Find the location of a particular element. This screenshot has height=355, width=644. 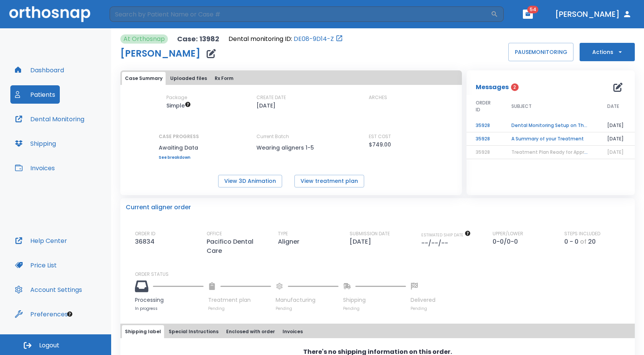

p: $749.00 is located at coordinates (380, 145).